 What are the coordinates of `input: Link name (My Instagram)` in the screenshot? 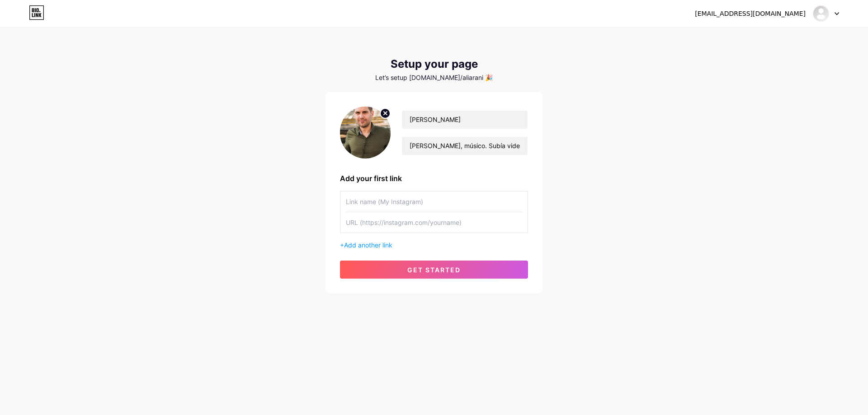 It's located at (434, 201).